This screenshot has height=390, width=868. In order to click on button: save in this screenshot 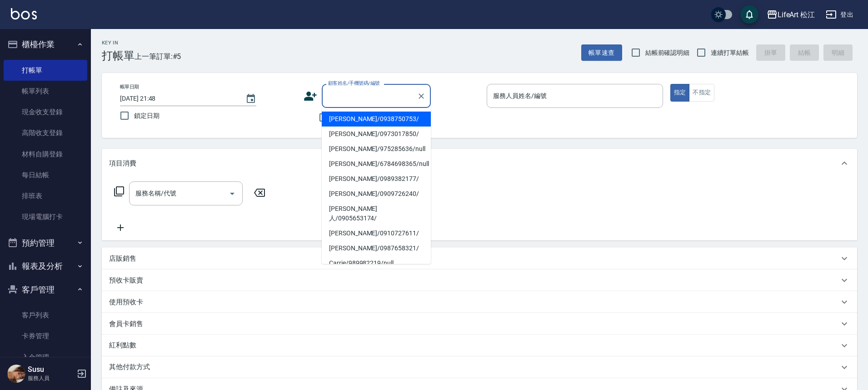, I will do `click(749, 15)`.